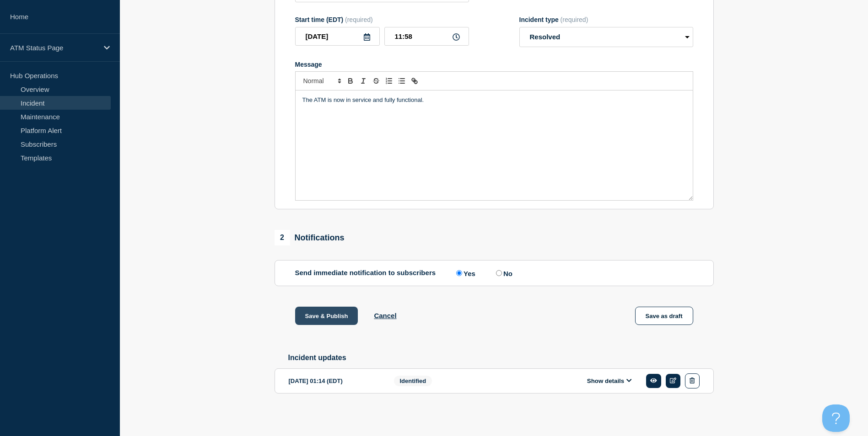  Describe the element at coordinates (309, 237) in the screenshot. I see `div: Notifications` at that location.